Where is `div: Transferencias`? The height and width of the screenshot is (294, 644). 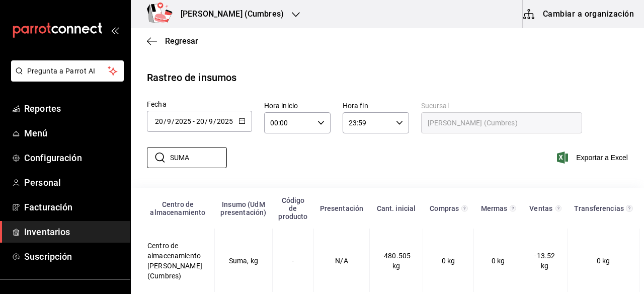
div: Transferencias is located at coordinates (599, 209).